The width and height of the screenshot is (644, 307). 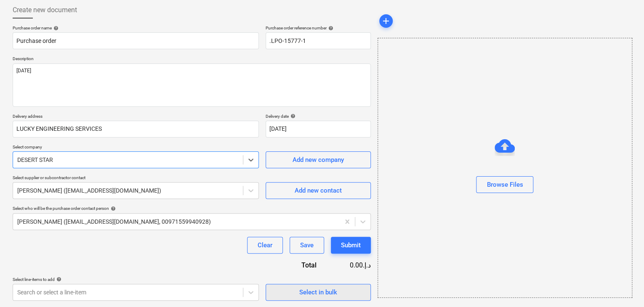 I want to click on button: Save, so click(x=307, y=246).